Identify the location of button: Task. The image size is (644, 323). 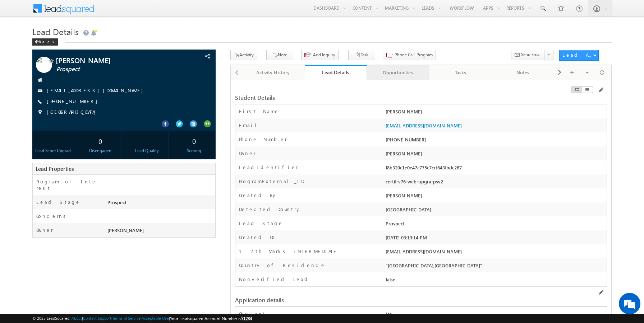
(362, 55).